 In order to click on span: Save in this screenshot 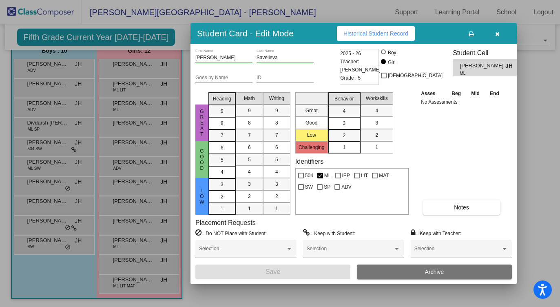, I will do `click(273, 271)`.